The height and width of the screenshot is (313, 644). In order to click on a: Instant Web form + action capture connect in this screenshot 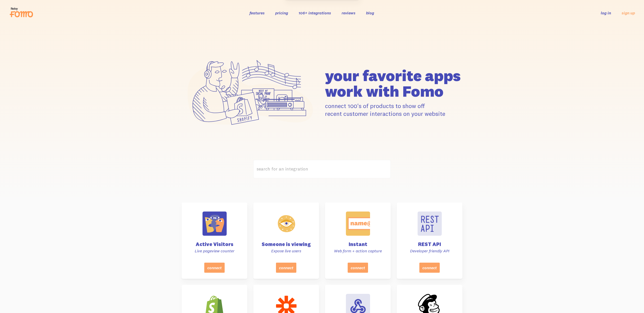, I will do `click(358, 241)`.